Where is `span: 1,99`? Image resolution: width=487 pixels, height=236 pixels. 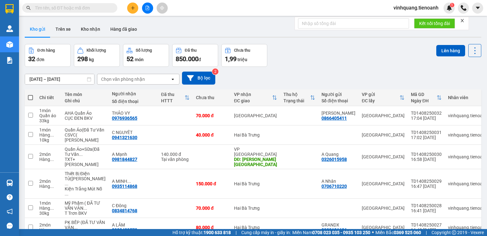
span: 1,99 is located at coordinates (230, 59).